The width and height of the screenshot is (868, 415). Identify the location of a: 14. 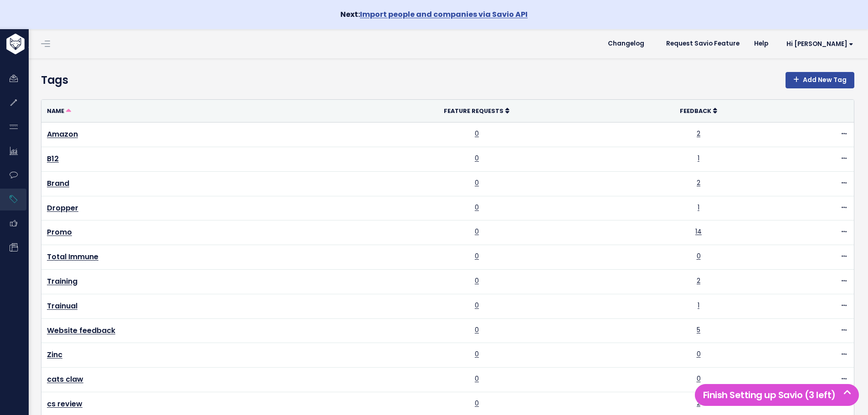
(699, 231).